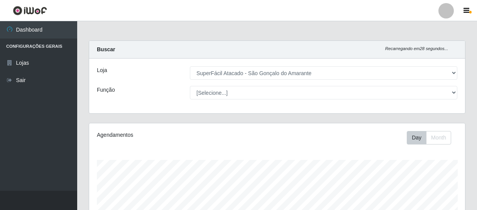 This screenshot has height=210, width=477. I want to click on div: First group, so click(429, 138).